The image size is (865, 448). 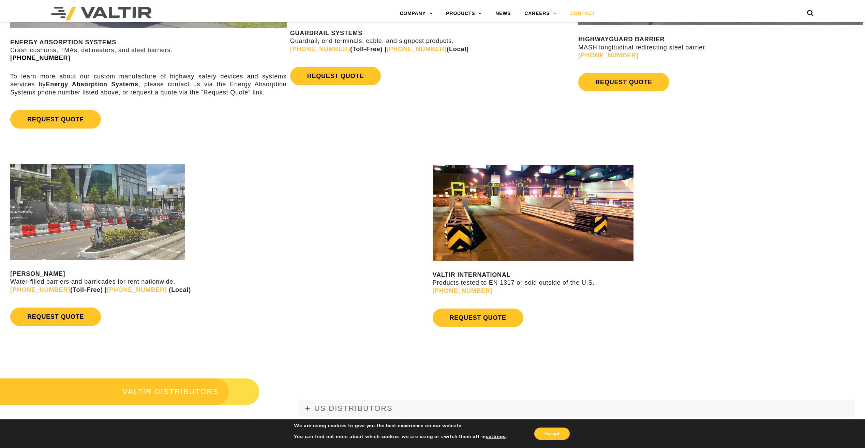 What do you see at coordinates (63, 42) in the screenshot?
I see `strong: ENERGY ABSORPTION SYSTEMS` at bounding box center [63, 42].